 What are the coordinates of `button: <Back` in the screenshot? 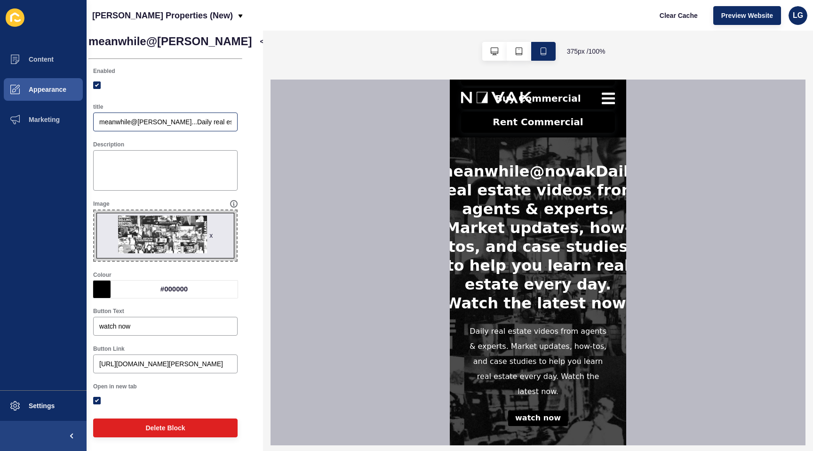 It's located at (271, 41).